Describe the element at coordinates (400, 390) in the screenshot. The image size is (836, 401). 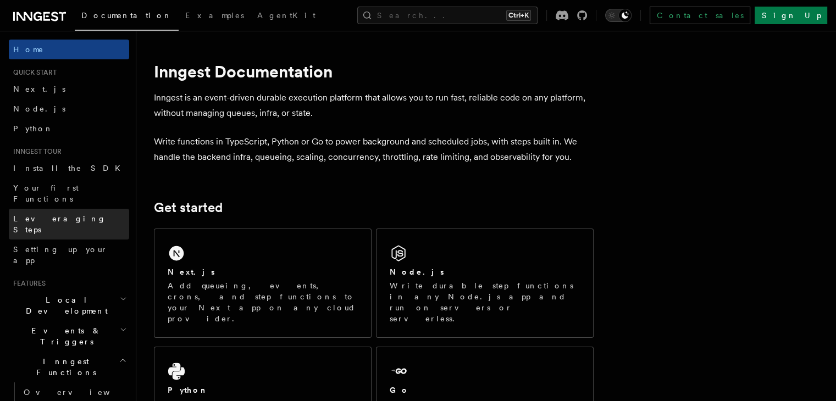
I see `h2: Go` at that location.